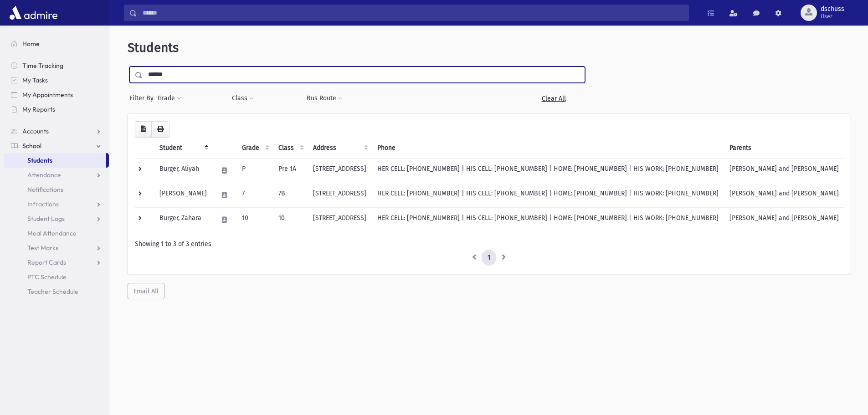 This screenshot has width=868, height=415. Describe the element at coordinates (161, 129) in the screenshot. I see `button: Print` at that location.